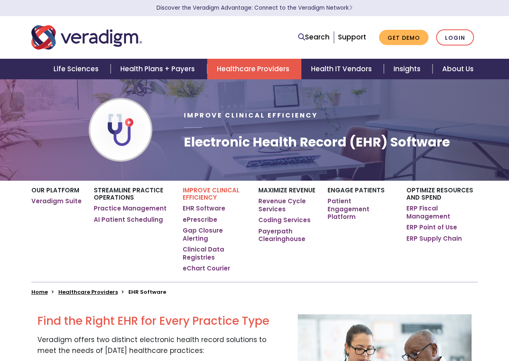 The image size is (509, 361). Describe the element at coordinates (130, 208) in the screenshot. I see `a: Practice Management` at that location.